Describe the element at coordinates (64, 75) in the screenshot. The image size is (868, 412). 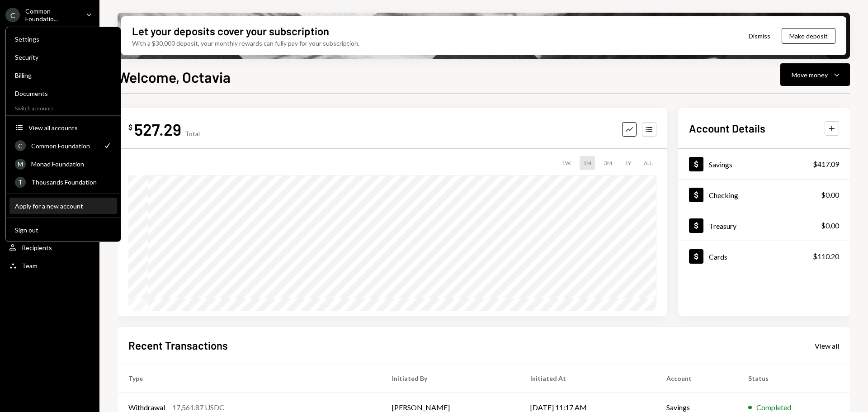
I see `div: Billing` at that location.